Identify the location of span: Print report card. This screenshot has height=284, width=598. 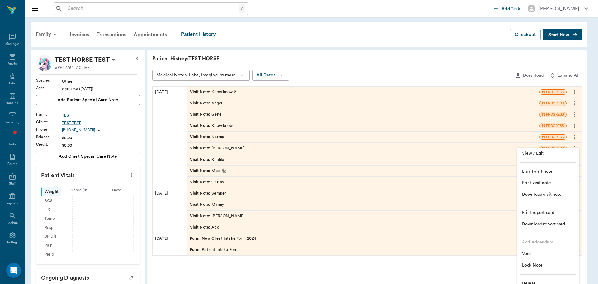
(548, 212).